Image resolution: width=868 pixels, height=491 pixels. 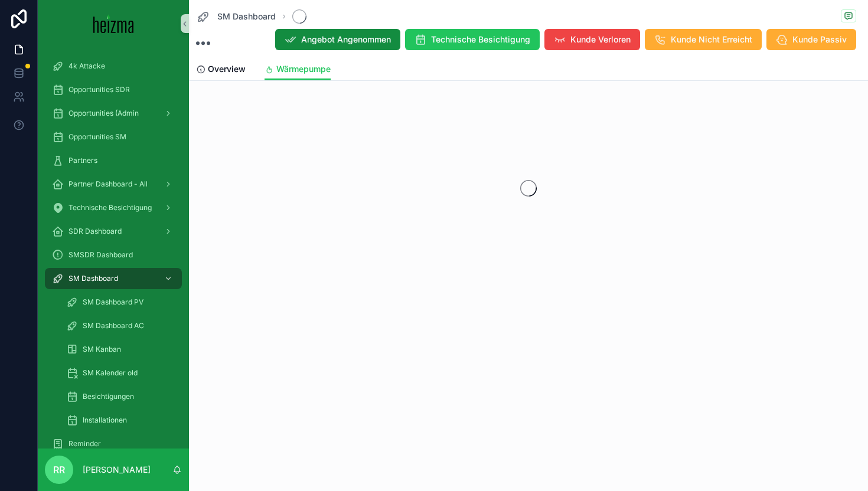 What do you see at coordinates (304, 69) in the screenshot?
I see `span: Wärmepumpe` at bounding box center [304, 69].